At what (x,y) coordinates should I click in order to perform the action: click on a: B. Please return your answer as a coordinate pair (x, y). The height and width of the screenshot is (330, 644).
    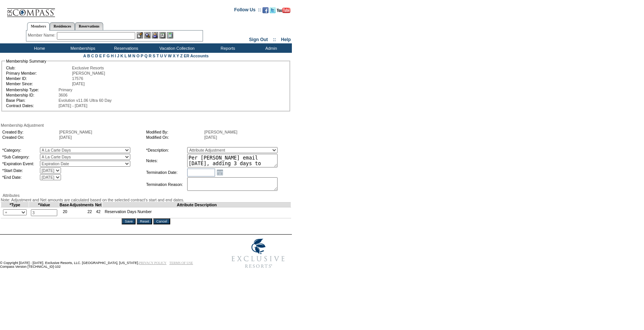
    Looking at the image, I should click on (88, 56).